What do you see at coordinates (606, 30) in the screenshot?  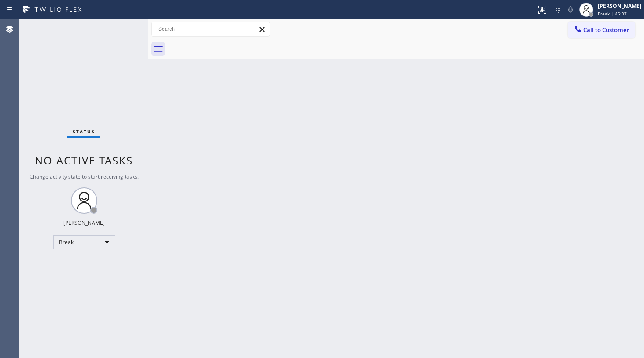 I see `span: Call to Customer` at bounding box center [606, 30].